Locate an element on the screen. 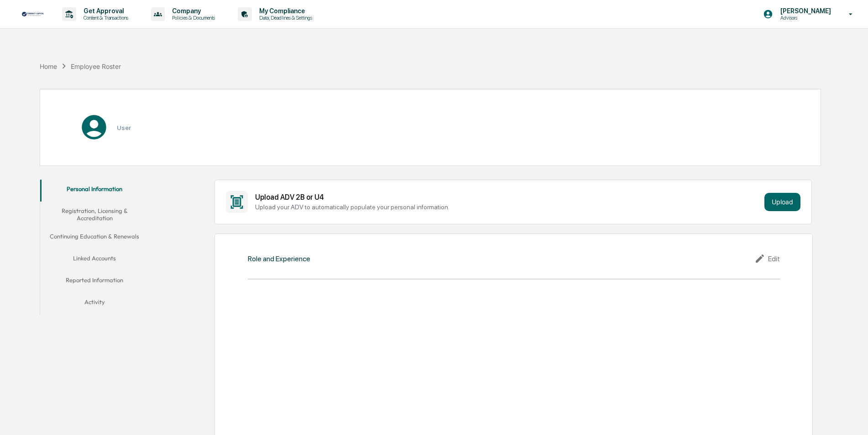  h3: User is located at coordinates (124, 128).